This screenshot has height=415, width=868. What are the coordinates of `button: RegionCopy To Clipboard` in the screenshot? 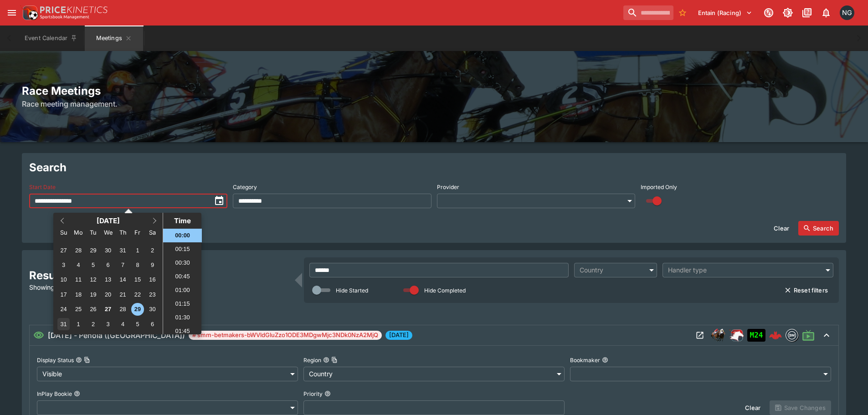 It's located at (326, 360).